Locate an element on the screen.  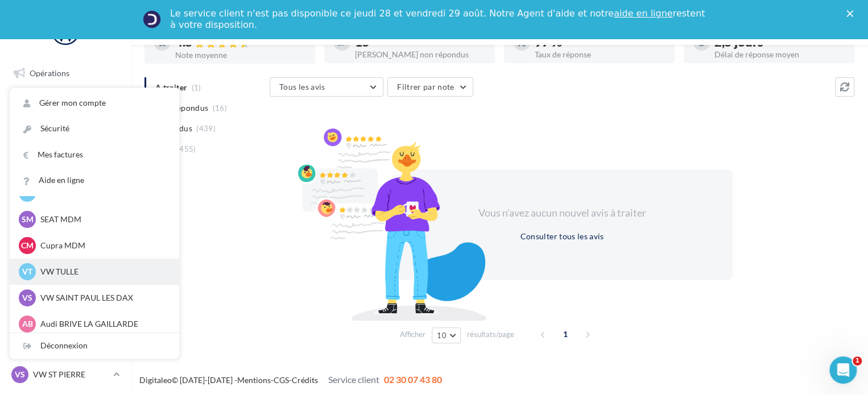
a: Aide en ligne is located at coordinates (94, 180).